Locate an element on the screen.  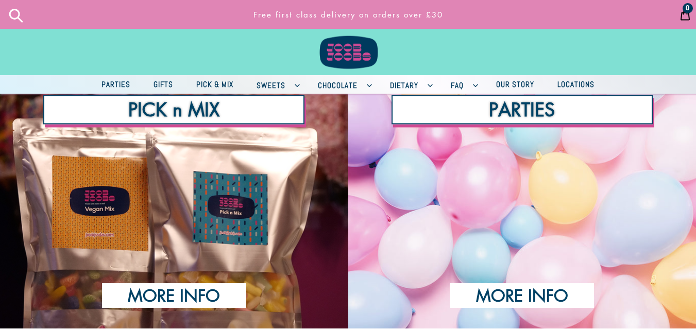
a: Pick & Mix is located at coordinates (215, 85).